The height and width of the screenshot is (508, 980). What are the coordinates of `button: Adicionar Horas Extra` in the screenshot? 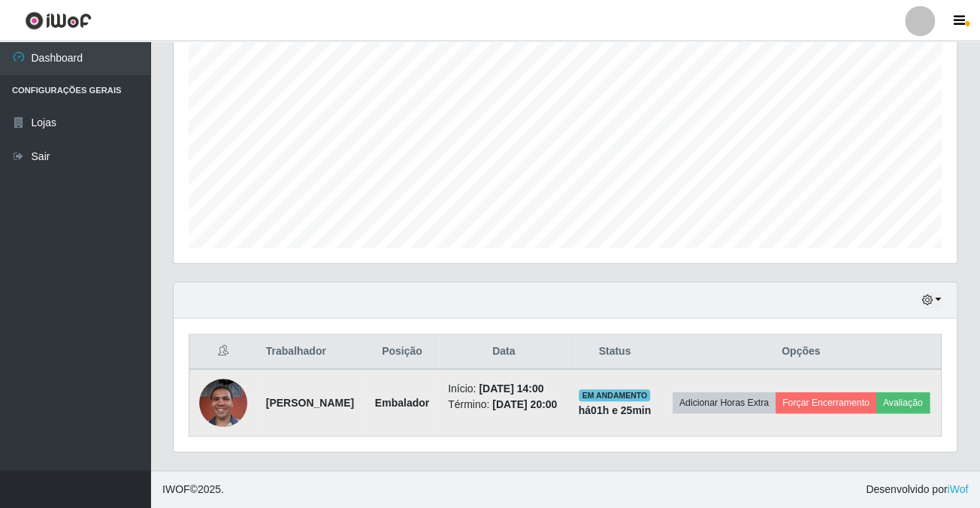 It's located at (724, 403).